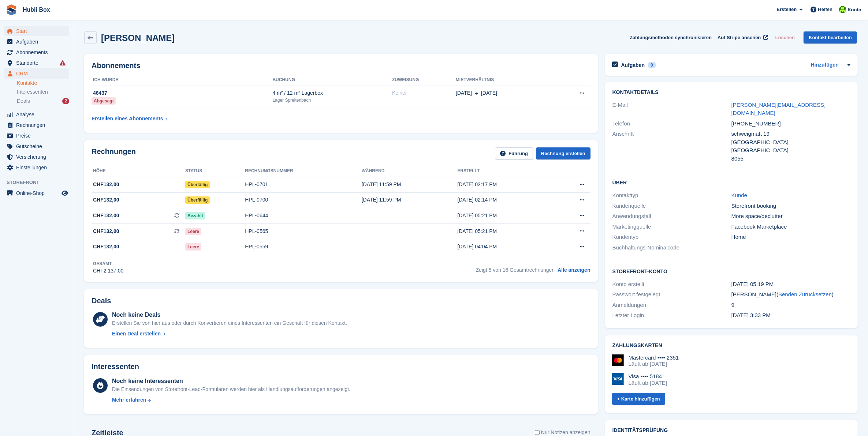 The image size is (868, 436). Describe the element at coordinates (671, 284) in the screenshot. I see `div: Konto erstellt` at that location.